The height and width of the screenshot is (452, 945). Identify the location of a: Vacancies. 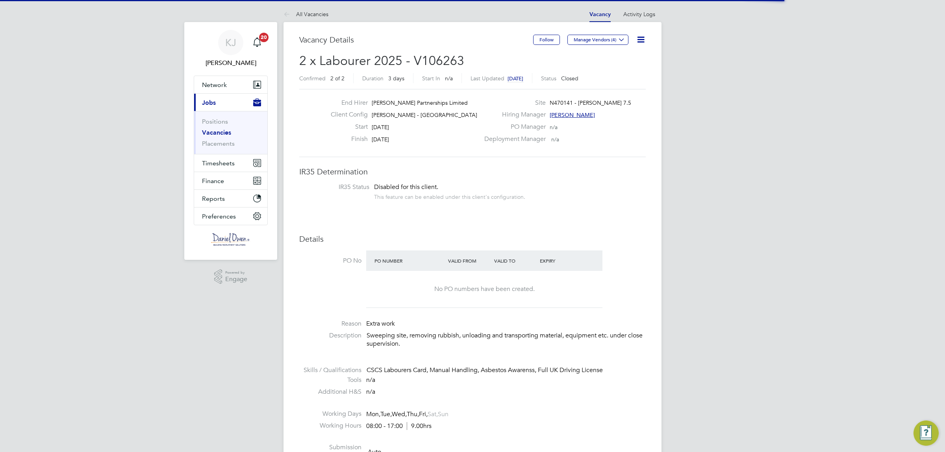
(217, 132).